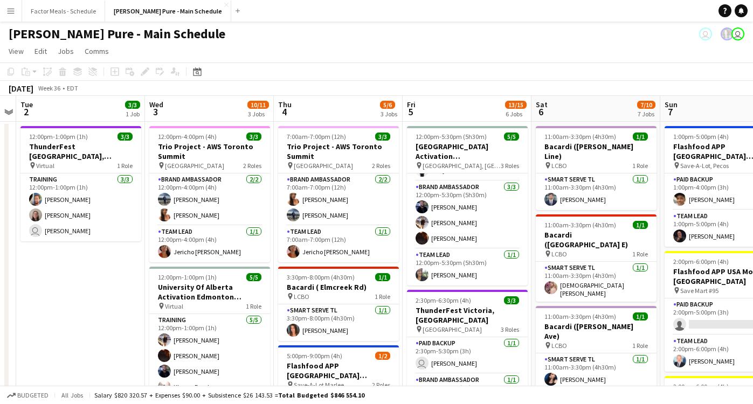 This screenshot has height=404, width=753. What do you see at coordinates (670, 112) in the screenshot?
I see `span: 7` at bounding box center [670, 112].